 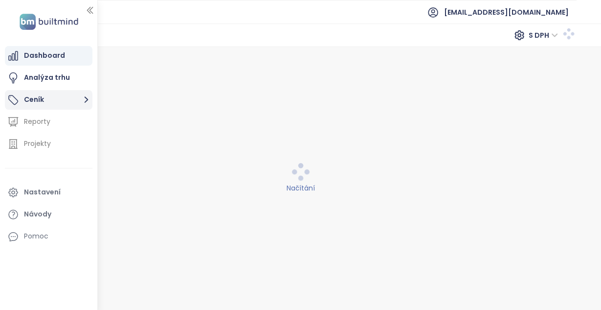 I want to click on div: Projekty, so click(x=37, y=143).